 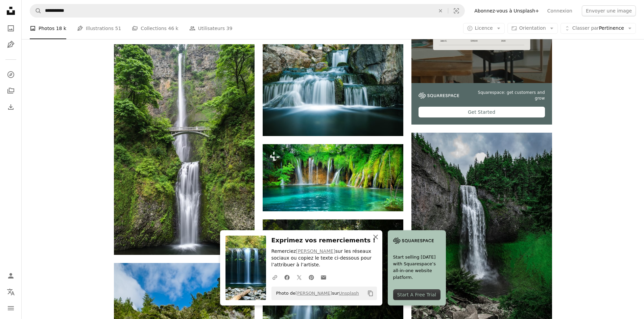 What do you see at coordinates (481, 238) in the screenshot?
I see `a: paysage de cascades pendant la journée` at bounding box center [481, 238].